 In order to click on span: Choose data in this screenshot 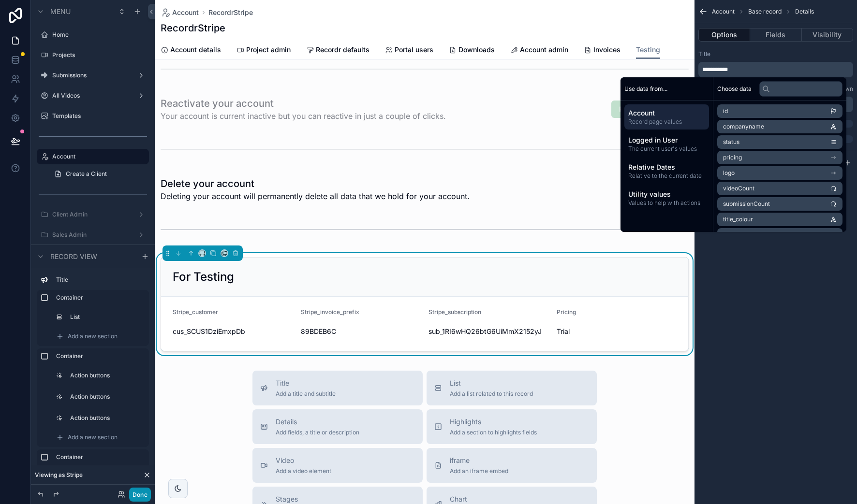, I will do `click(734, 89)`.